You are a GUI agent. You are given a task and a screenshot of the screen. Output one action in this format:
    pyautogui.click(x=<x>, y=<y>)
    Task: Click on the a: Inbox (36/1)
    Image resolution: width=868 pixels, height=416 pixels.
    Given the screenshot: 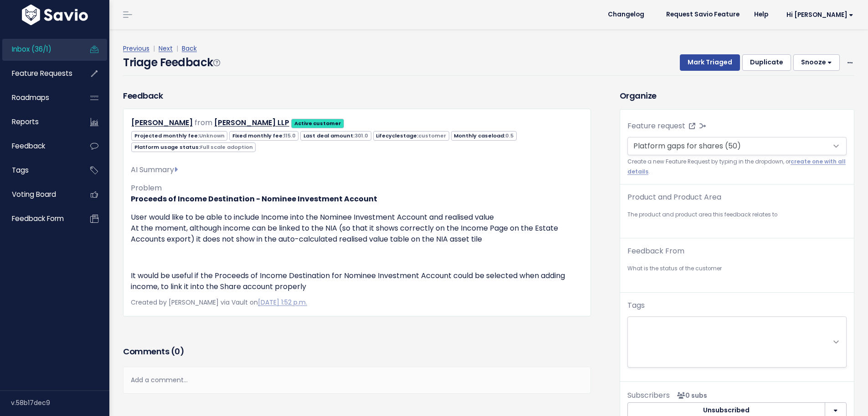 What is the action you would take?
    pyautogui.click(x=39, y=49)
    